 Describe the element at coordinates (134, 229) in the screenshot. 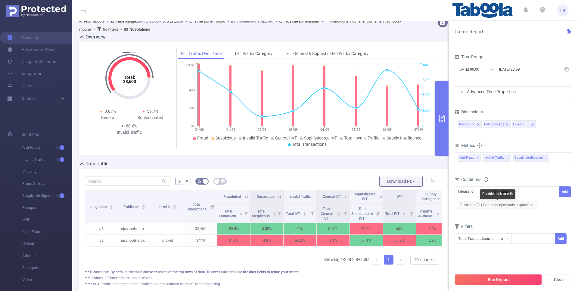

I see `p: njschools-aitpune` at that location.